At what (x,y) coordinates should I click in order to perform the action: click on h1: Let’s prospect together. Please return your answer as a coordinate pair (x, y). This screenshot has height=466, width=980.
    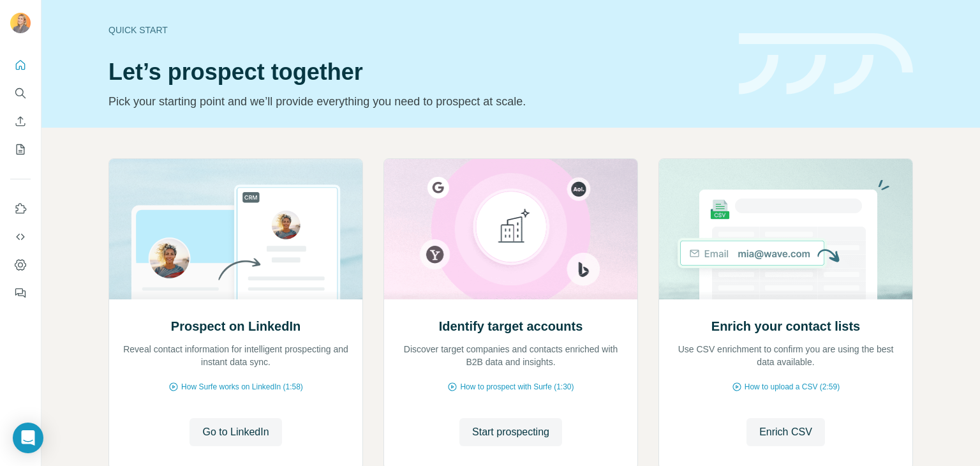
    Looking at the image, I should click on (416, 72).